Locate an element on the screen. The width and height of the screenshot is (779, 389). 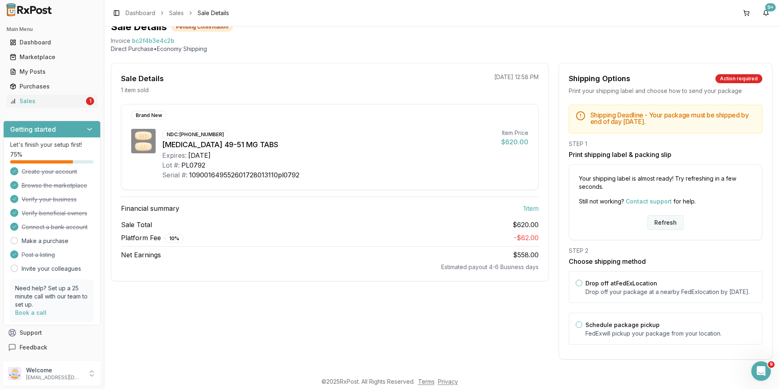
div: 1 is located at coordinates (90, 101).